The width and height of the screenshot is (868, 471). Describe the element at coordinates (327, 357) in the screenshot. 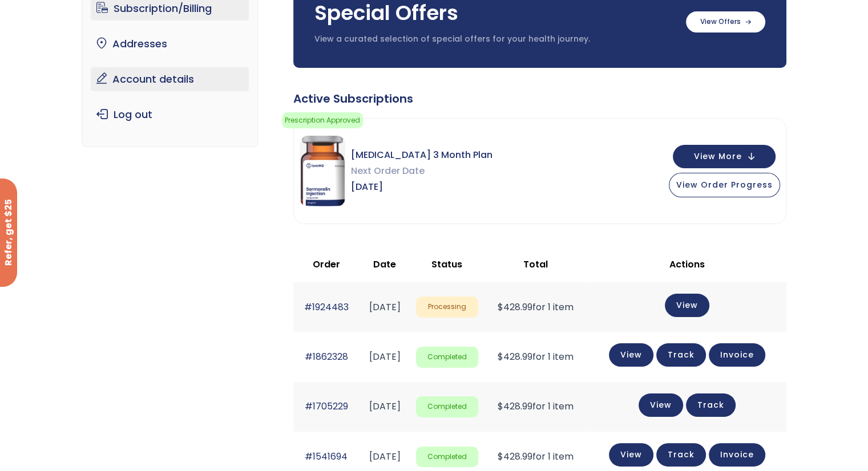

I see `a: #1862328` at that location.